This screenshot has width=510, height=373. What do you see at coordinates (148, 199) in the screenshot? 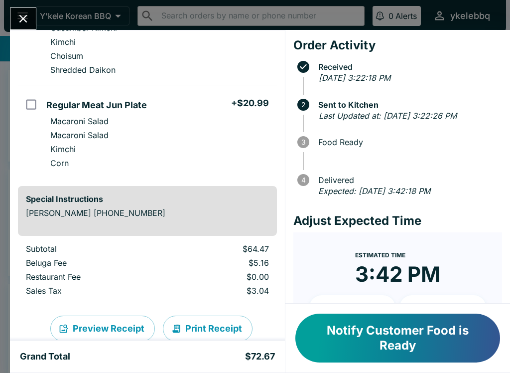
I see `h6: Special Instructions` at bounding box center [148, 199].